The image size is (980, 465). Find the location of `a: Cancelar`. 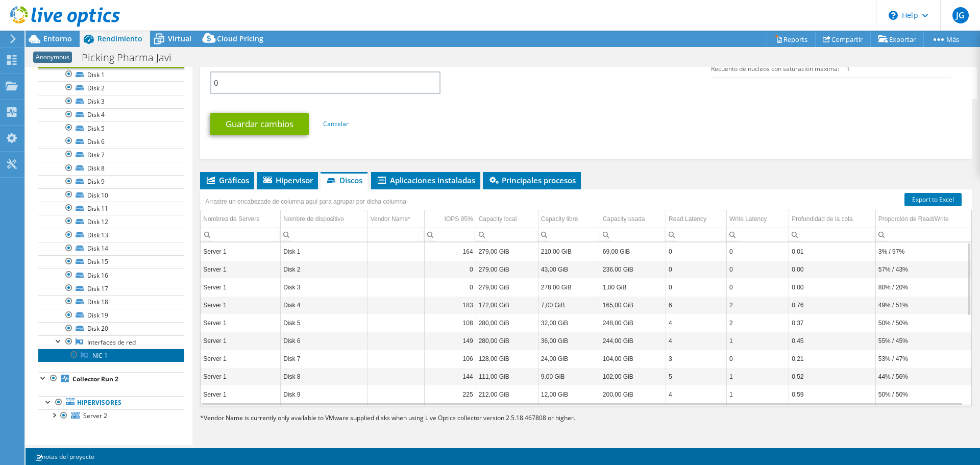

a: Cancelar is located at coordinates (336, 124).